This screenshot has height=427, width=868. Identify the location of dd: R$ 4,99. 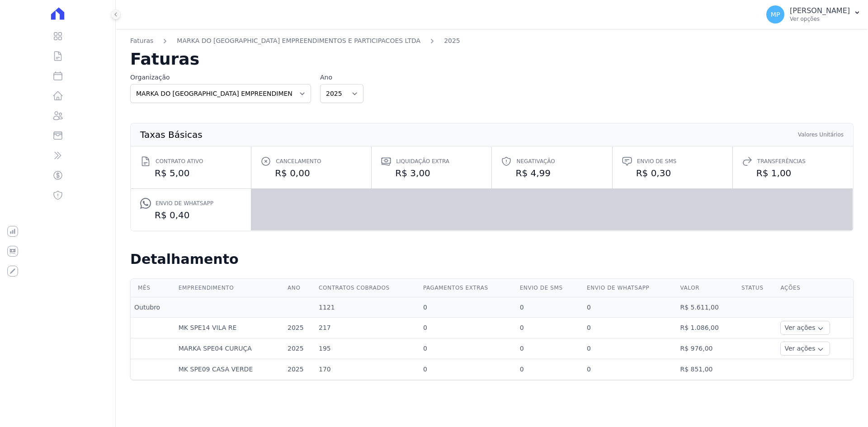
(552, 173).